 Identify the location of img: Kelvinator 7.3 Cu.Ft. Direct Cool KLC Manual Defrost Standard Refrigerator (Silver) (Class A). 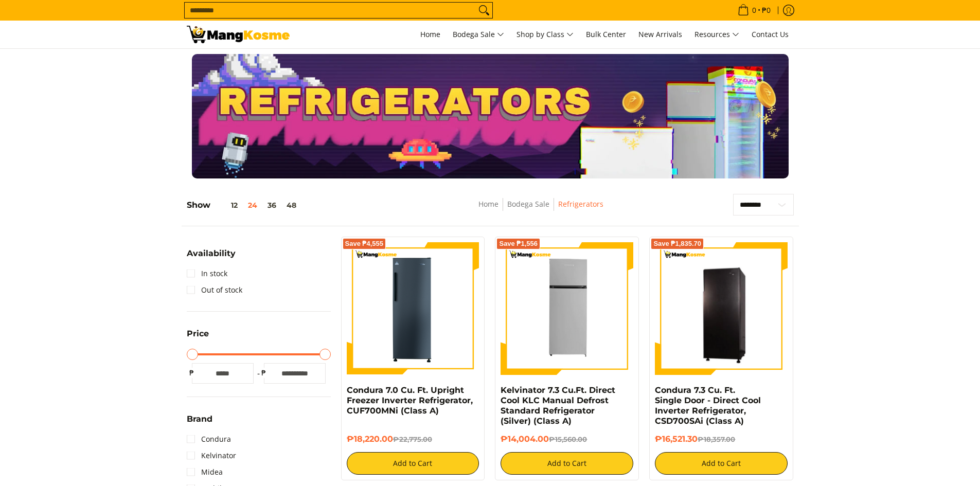
(567, 309).